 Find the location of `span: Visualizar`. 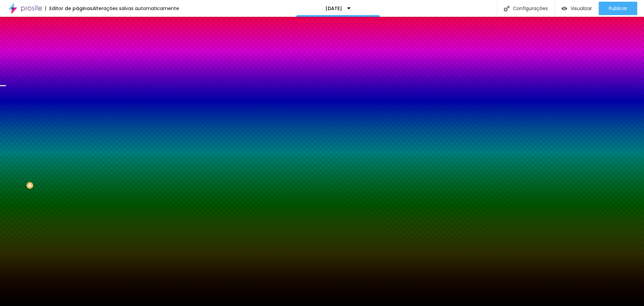

span: Visualizar is located at coordinates (582, 8).